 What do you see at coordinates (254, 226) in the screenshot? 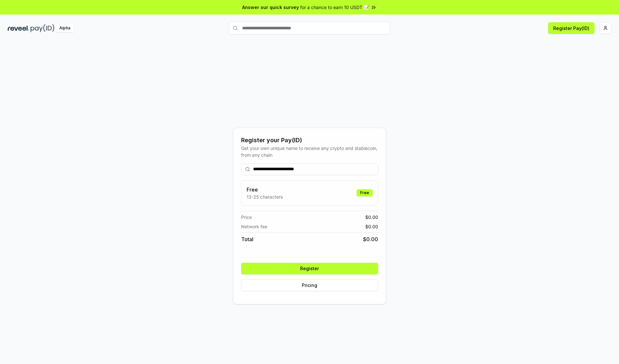
I see `span: Network fee` at bounding box center [254, 226].